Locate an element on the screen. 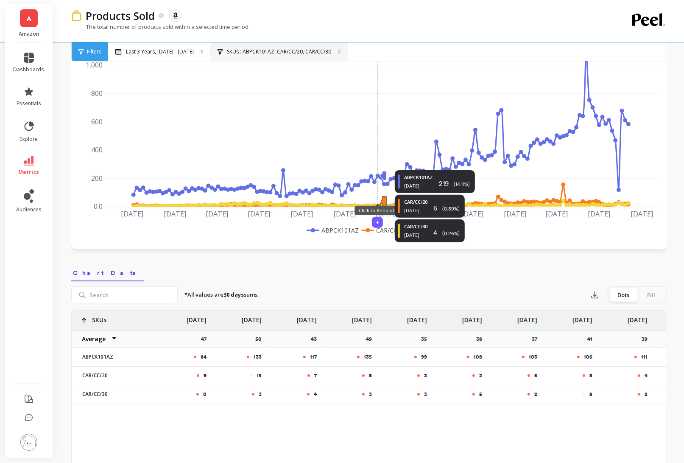  p: 99 is located at coordinates (424, 357).